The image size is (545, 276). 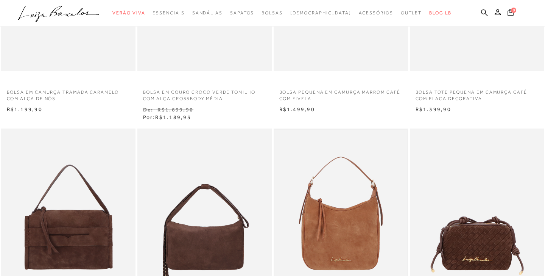 I want to click on a: BOLSA EM CAMURÇA TRAMADA CARAMELO COM ALÇA DE NÓS, so click(x=68, y=93).